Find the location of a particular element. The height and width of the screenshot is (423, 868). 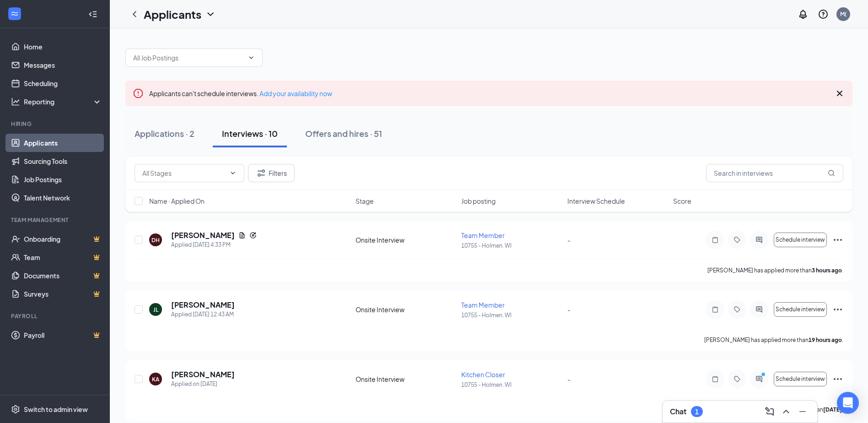

svg: Filter is located at coordinates (262, 173).